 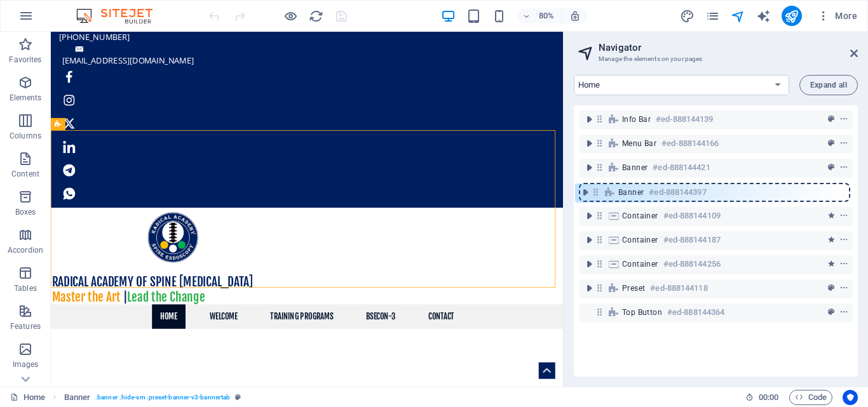 What do you see at coordinates (636, 120) in the screenshot?
I see `span: Info Bar` at bounding box center [636, 120].